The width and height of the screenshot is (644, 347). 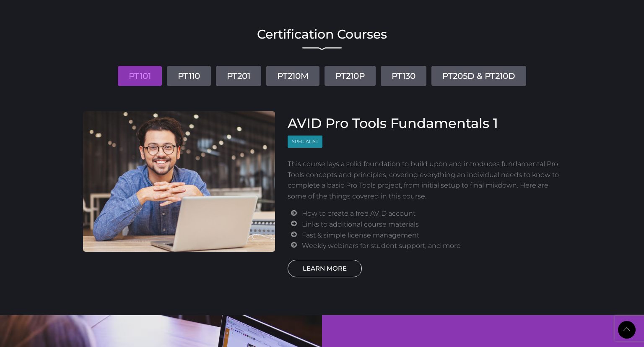 I want to click on a: PT110, so click(x=188, y=76).